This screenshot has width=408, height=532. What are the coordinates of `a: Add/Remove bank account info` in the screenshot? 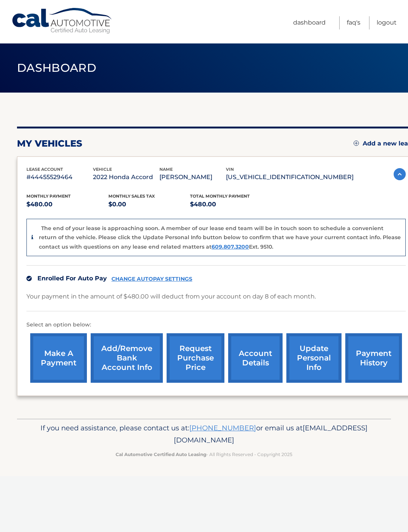 It's located at (127, 357).